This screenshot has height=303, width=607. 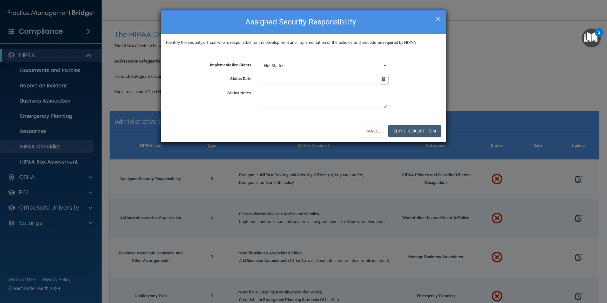 What do you see at coordinates (591, 38) in the screenshot?
I see `button: Open Resource Center, 2 new notifications` at bounding box center [591, 38].